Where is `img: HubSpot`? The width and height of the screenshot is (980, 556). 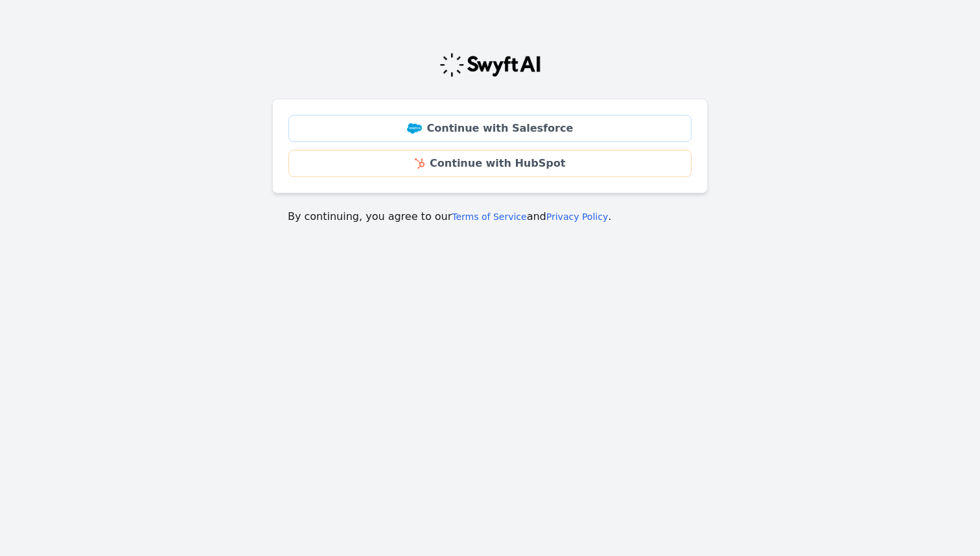
img: HubSpot is located at coordinates (420, 163).